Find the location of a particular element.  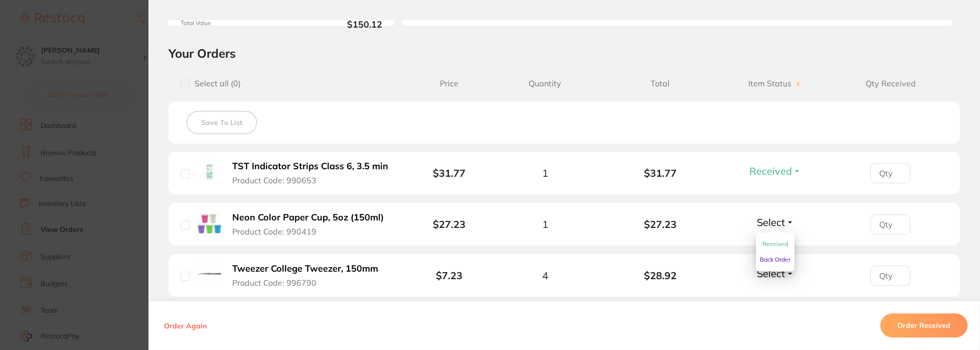

span: Back Order is located at coordinates (775, 259).